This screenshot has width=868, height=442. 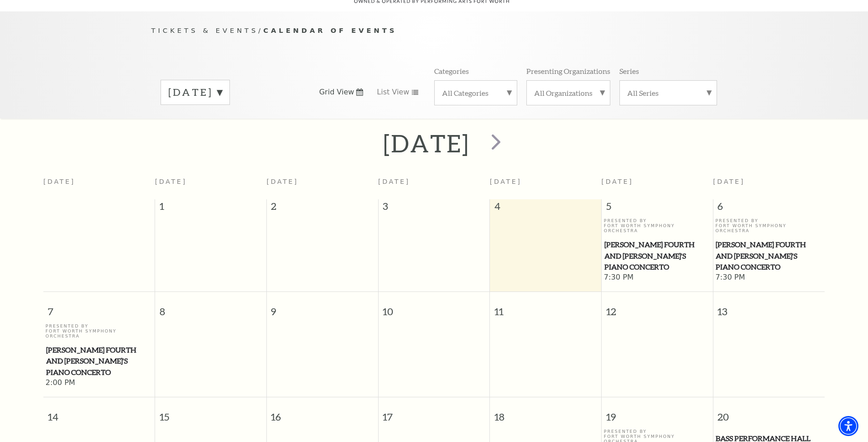 What do you see at coordinates (629, 70) in the screenshot?
I see `p: Series` at bounding box center [629, 70].